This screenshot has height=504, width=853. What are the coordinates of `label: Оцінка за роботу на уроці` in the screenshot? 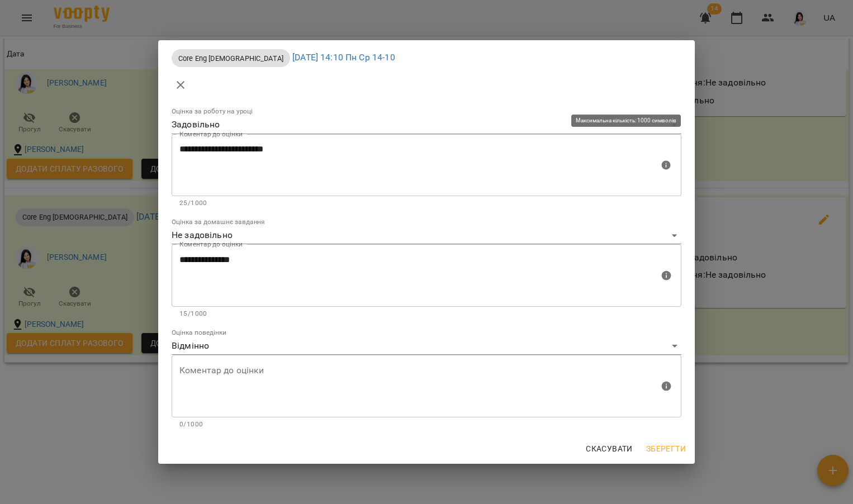 It's located at (212, 112).